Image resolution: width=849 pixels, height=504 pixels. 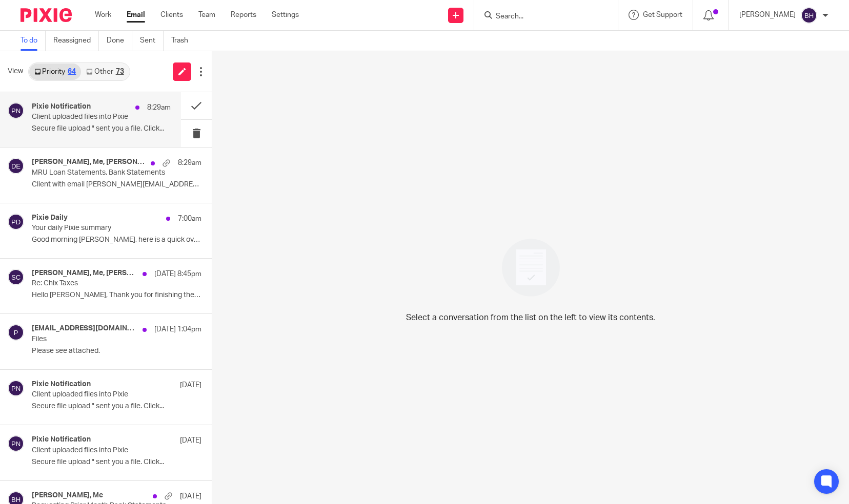 I want to click on input: Search, so click(x=541, y=17).